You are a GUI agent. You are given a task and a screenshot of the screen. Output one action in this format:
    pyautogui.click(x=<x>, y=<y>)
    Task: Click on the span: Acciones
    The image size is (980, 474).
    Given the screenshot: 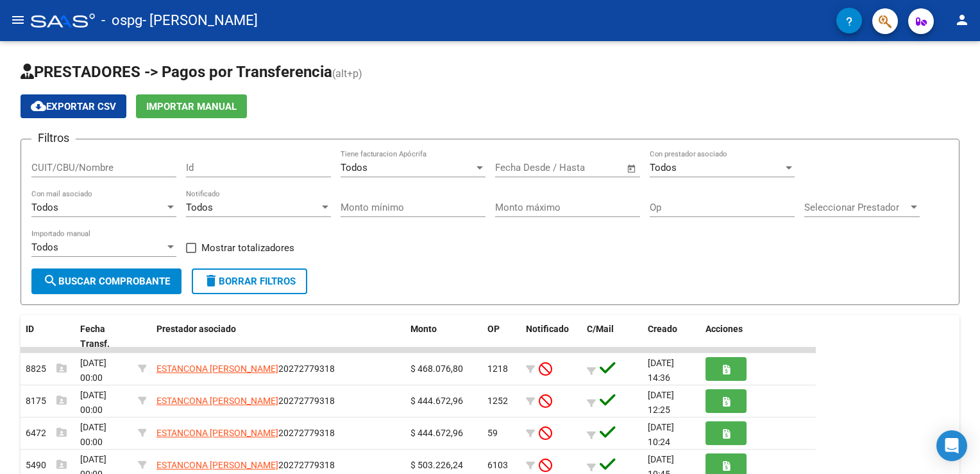 What is the action you would take?
    pyautogui.click(x=724, y=329)
    